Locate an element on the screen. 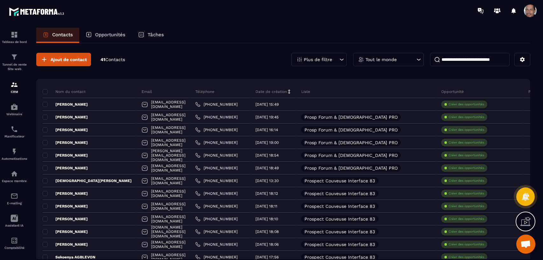  p: Webinaire is located at coordinates (14, 114).